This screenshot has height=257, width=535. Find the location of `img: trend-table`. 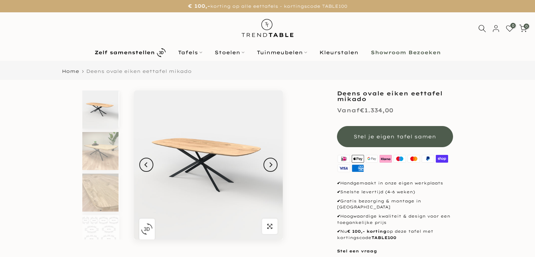

img: trend-table is located at coordinates (267, 28).